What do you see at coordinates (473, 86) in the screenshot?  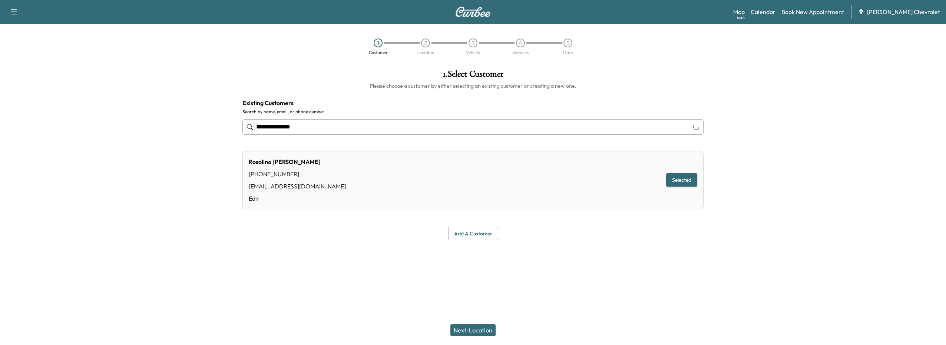 I see `h6: Please choose a customer by either selecting an existing customer or creating a new one.` at bounding box center [473, 86].